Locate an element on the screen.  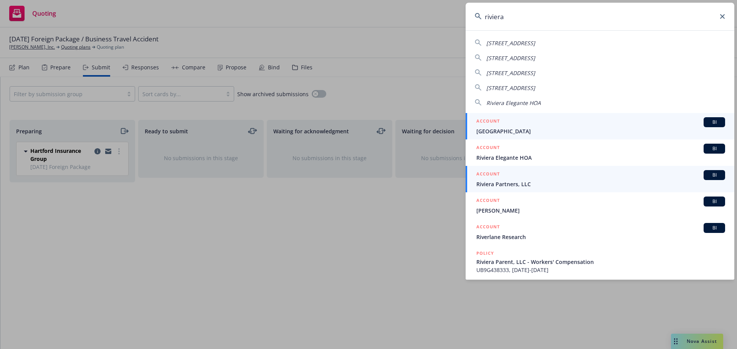
a: ACCOUNTBIRiverlane Research is located at coordinates (600, 232).